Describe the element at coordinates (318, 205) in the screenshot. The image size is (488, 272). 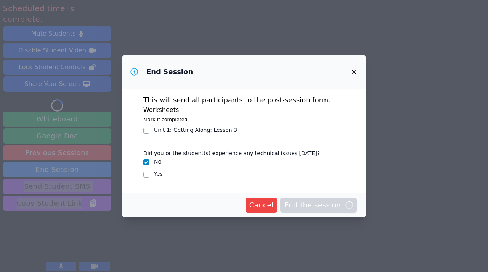
I see `button: End the session` at that location.